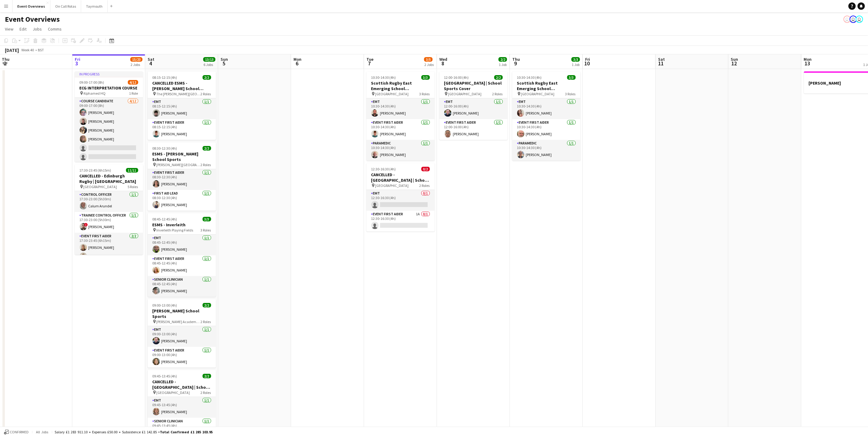 The width and height of the screenshot is (868, 437). I want to click on a: Edit, so click(23, 29).